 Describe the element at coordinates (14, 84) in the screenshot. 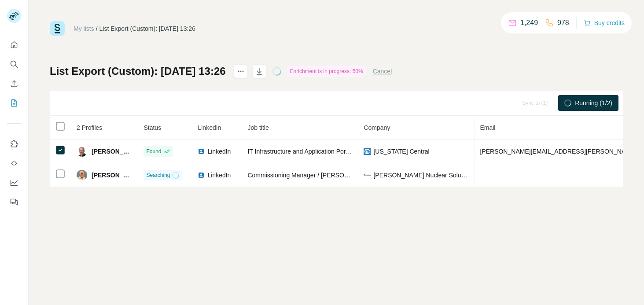

I see `button: Enrich CSV` at that location.